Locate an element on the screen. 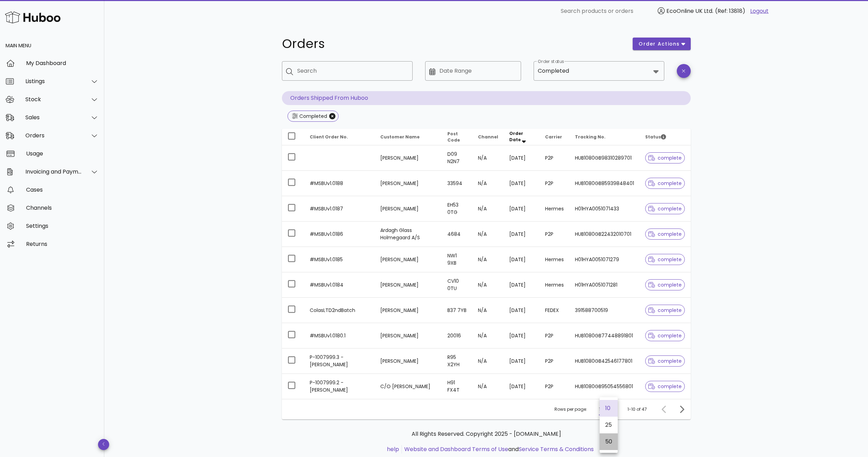 This screenshot has height=457, width=868. td: HUB1080GB98310289701 is located at coordinates (604, 158).